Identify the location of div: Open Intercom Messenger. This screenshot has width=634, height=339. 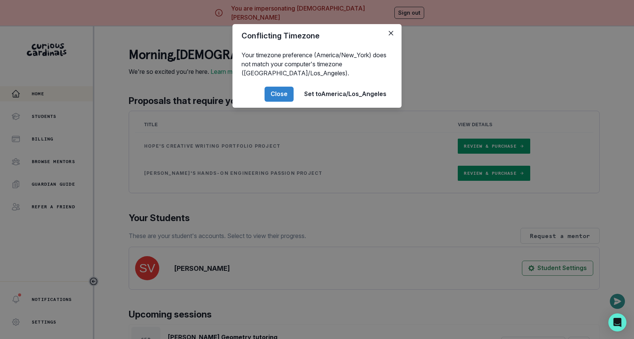
(617, 323).